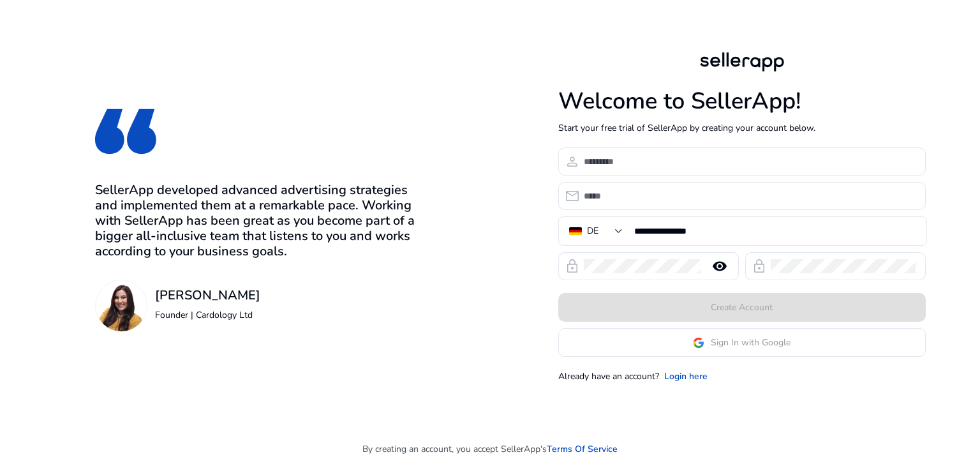 The width and height of the screenshot is (980, 466). Describe the element at coordinates (572, 162) in the screenshot. I see `span: person` at that location.